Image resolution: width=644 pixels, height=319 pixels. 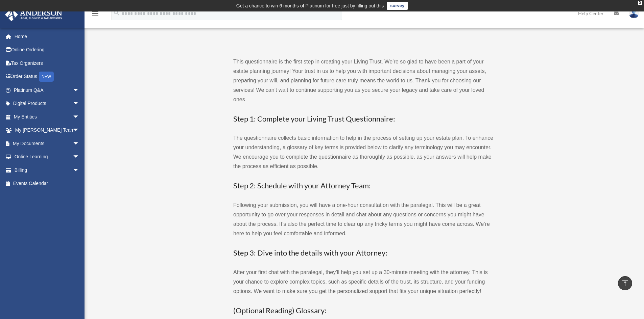 I want to click on div: NEW, so click(x=46, y=76).